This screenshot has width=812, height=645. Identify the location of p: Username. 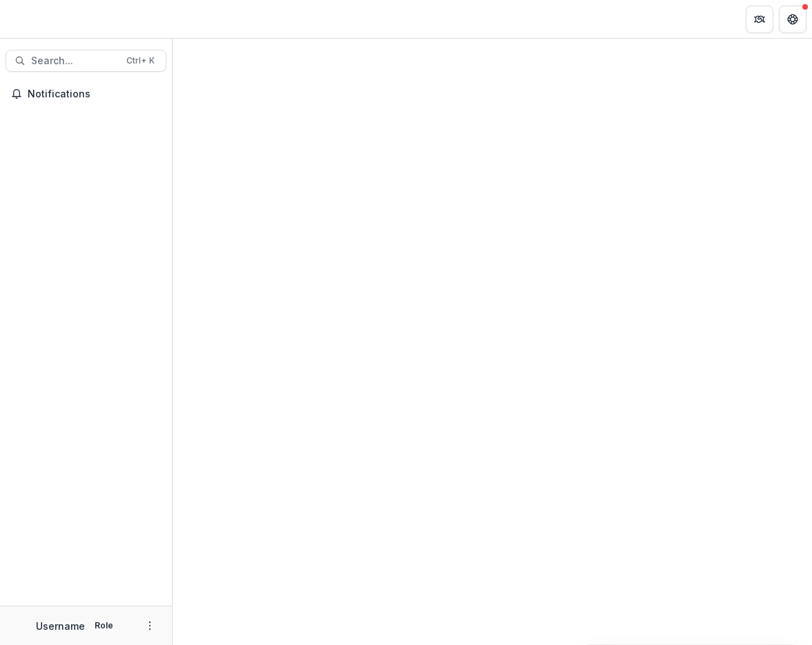
(61, 626).